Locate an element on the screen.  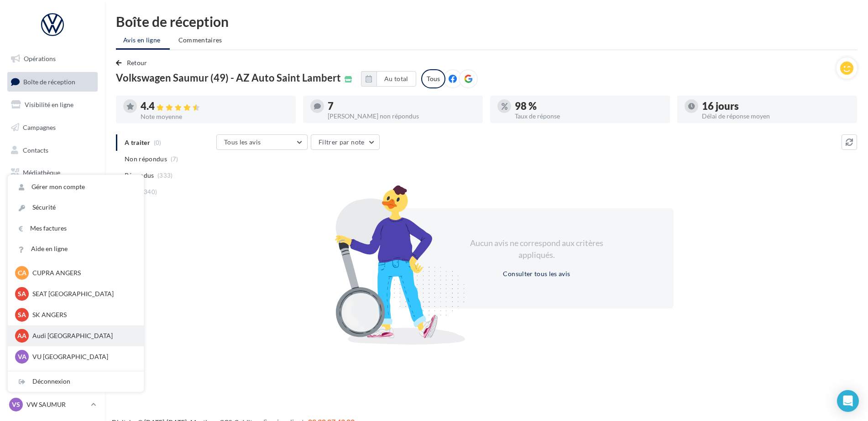
div: Boîte de réception is located at coordinates (486, 21).